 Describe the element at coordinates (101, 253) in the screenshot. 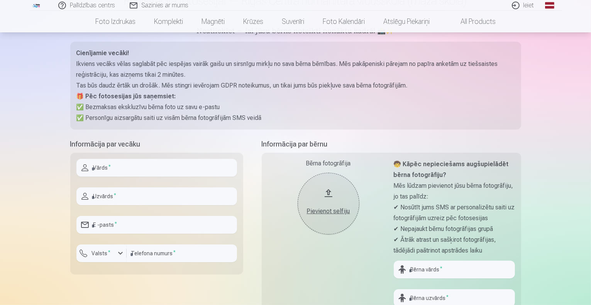

I see `button: Valsts*` at that location.